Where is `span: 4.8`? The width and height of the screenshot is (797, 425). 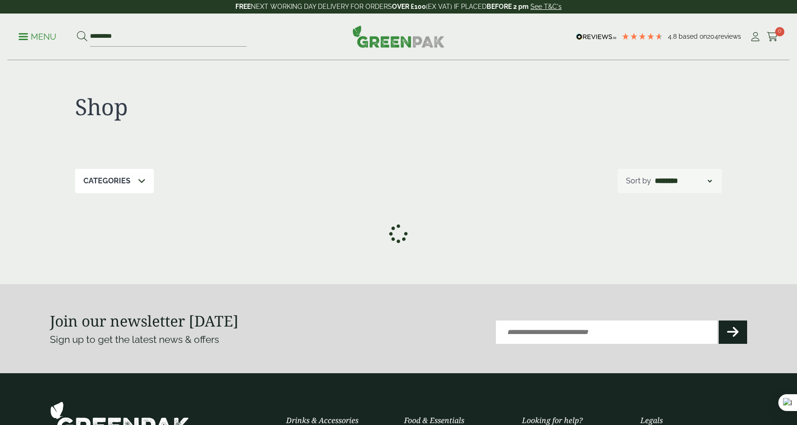
span: 4.8 is located at coordinates (673, 36).